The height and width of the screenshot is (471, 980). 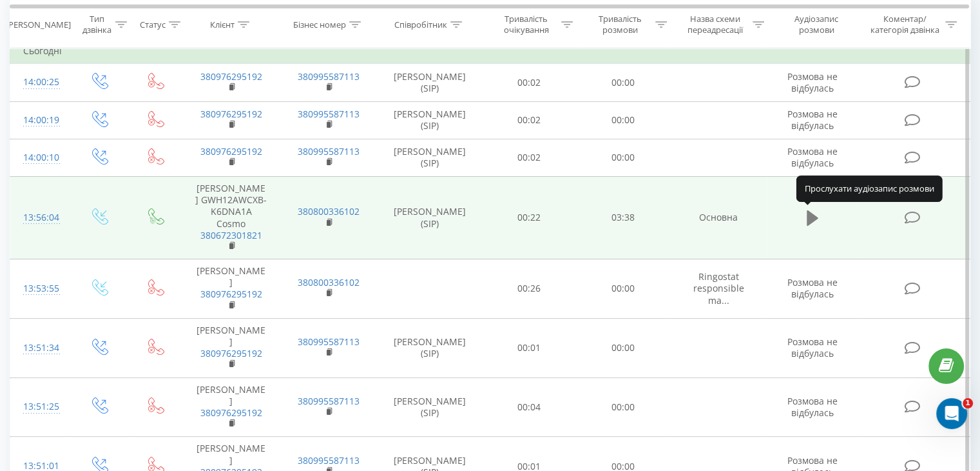 What do you see at coordinates (529, 217) in the screenshot?
I see `td: 00:22` at bounding box center [529, 217].